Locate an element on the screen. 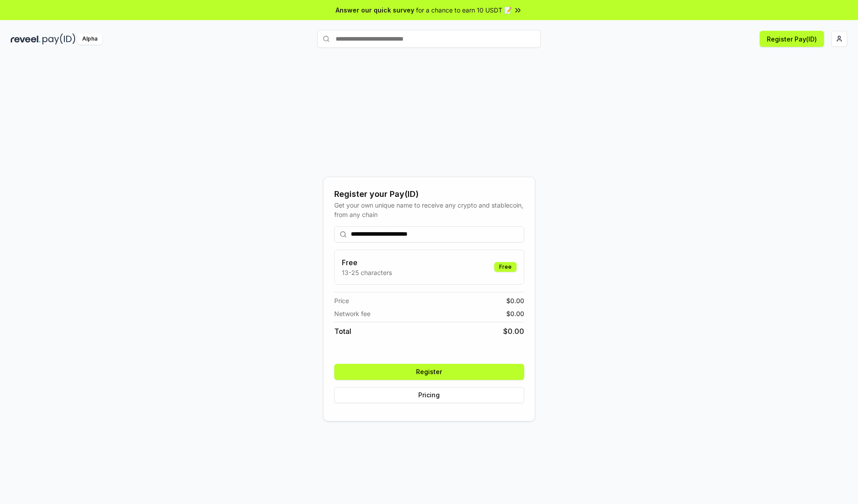 Image resolution: width=858 pixels, height=504 pixels. h3: Free is located at coordinates (367, 262).